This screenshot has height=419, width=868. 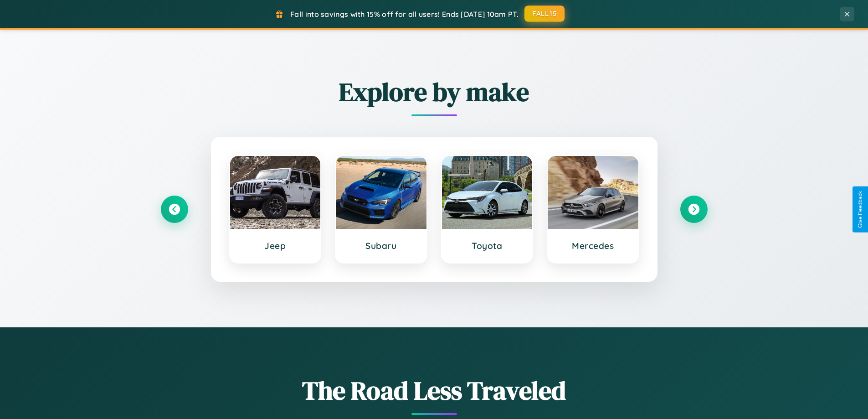 What do you see at coordinates (487, 245) in the screenshot?
I see `h3: Toyota` at bounding box center [487, 245].